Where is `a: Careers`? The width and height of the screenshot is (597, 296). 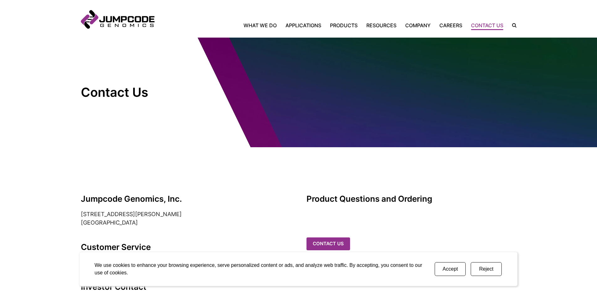 a: Careers is located at coordinates (451, 25).